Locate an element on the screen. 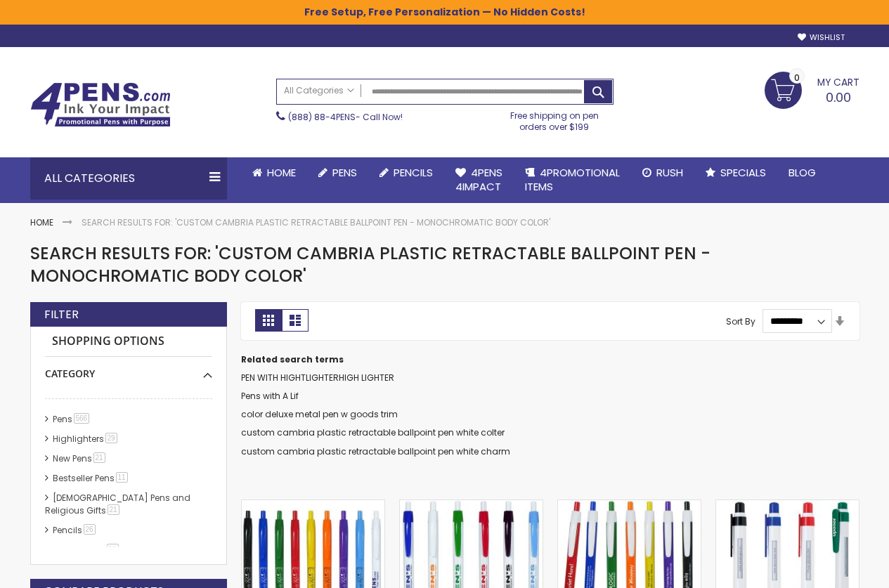 This screenshot has height=588, width=889. span: All Categories is located at coordinates (319, 91).